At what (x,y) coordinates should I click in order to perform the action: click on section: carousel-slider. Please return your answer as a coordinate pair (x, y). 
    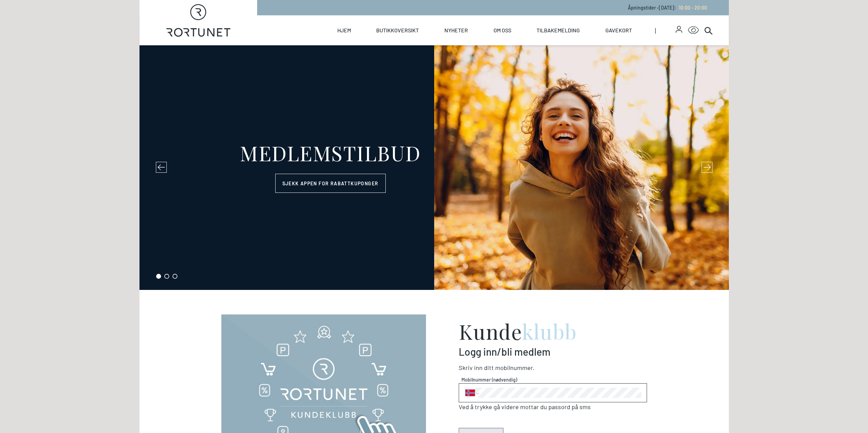
    Looking at the image, I should click on (434, 168).